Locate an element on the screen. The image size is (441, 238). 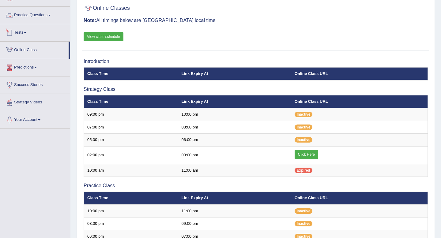
td: 11:00 pm is located at coordinates (235, 211).